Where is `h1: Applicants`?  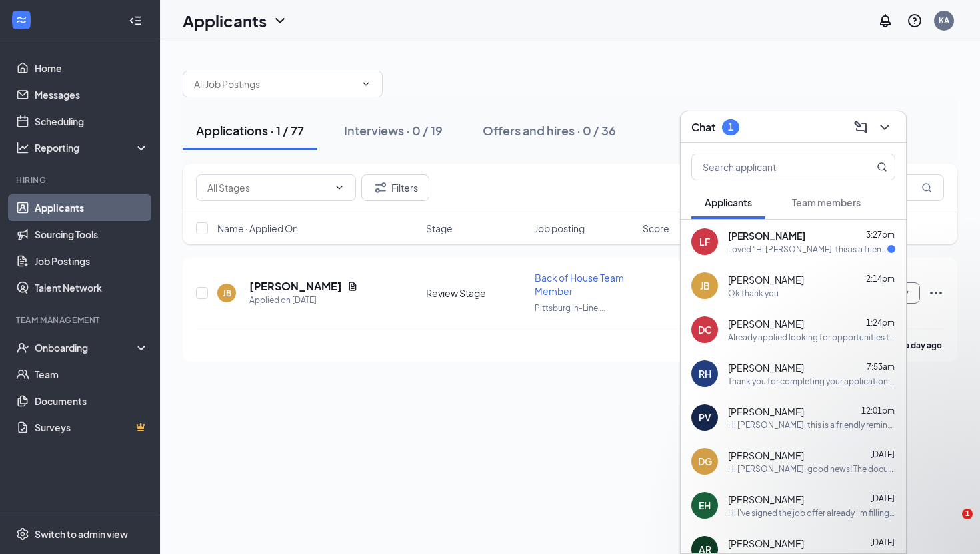
h1: Applicants is located at coordinates (225, 20).